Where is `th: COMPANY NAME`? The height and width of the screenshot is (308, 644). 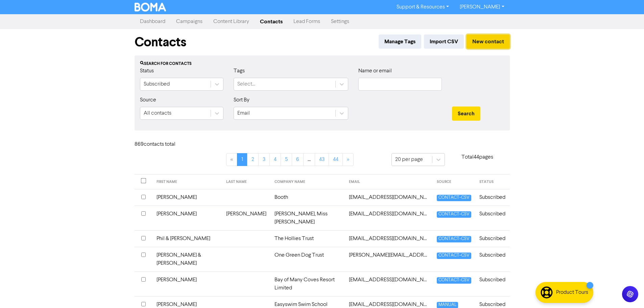 th: COMPANY NAME is located at coordinates (308, 182).